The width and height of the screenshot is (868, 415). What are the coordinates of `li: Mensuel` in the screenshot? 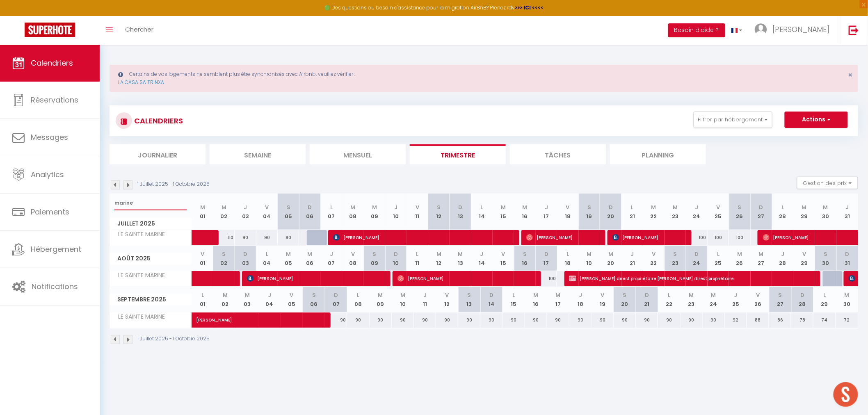 It's located at (358, 155).